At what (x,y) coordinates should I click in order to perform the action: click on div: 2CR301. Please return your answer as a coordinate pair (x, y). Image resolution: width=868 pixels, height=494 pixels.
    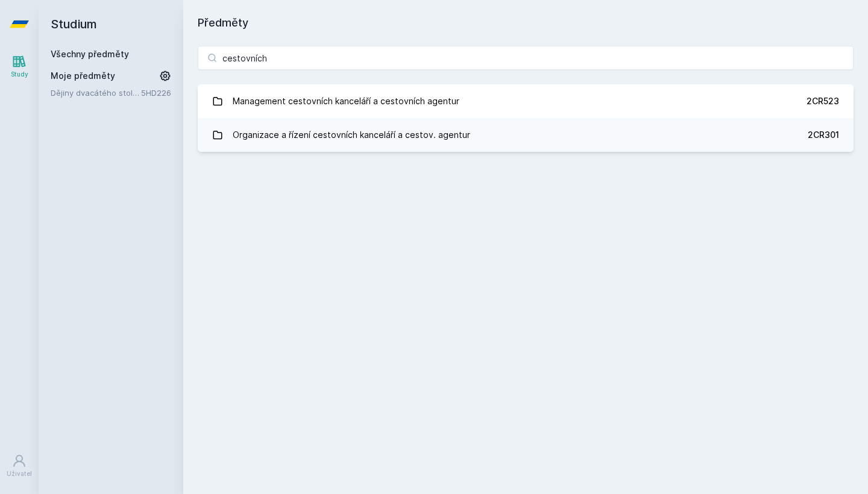
    Looking at the image, I should click on (824, 135).